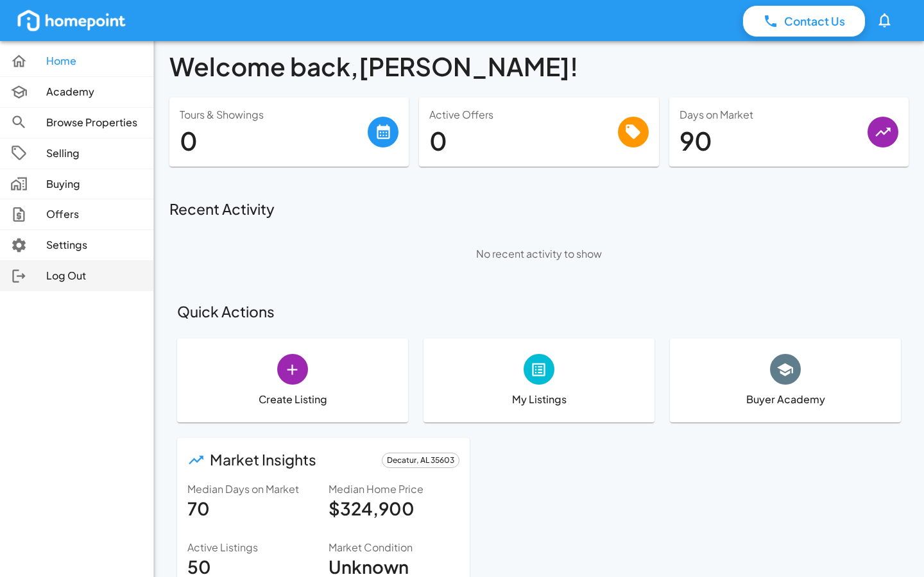 The height and width of the screenshot is (577, 924). Describe the element at coordinates (274, 115) in the screenshot. I see `p: Tours & Showings` at that location.